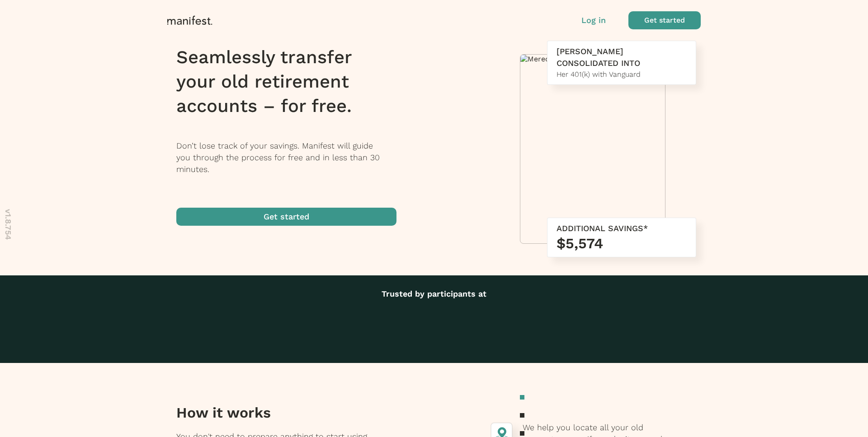  What do you see at coordinates (622, 228) in the screenshot?
I see `div: ADDITIONAL SAVINGS*` at bounding box center [622, 228].